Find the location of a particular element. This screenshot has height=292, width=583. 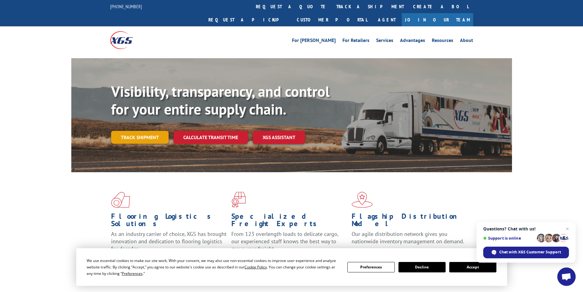

a: Request a pickup is located at coordinates (248, 20).